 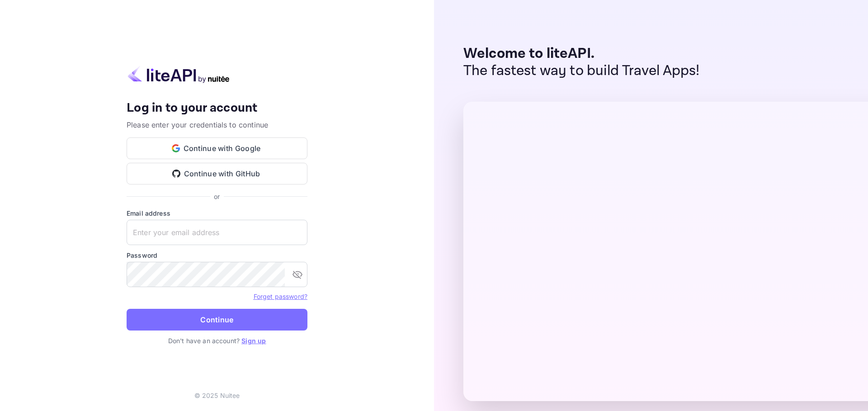 What do you see at coordinates (179, 75) in the screenshot?
I see `img: liteapi` at bounding box center [179, 75].